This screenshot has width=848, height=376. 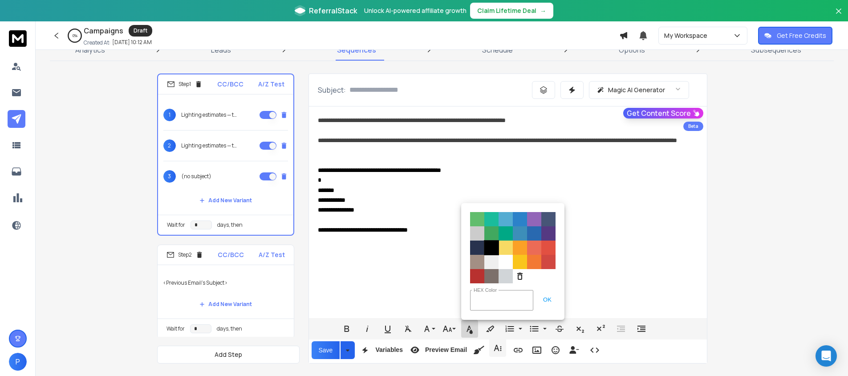 I want to click on button: Code View, so click(x=595, y=350).